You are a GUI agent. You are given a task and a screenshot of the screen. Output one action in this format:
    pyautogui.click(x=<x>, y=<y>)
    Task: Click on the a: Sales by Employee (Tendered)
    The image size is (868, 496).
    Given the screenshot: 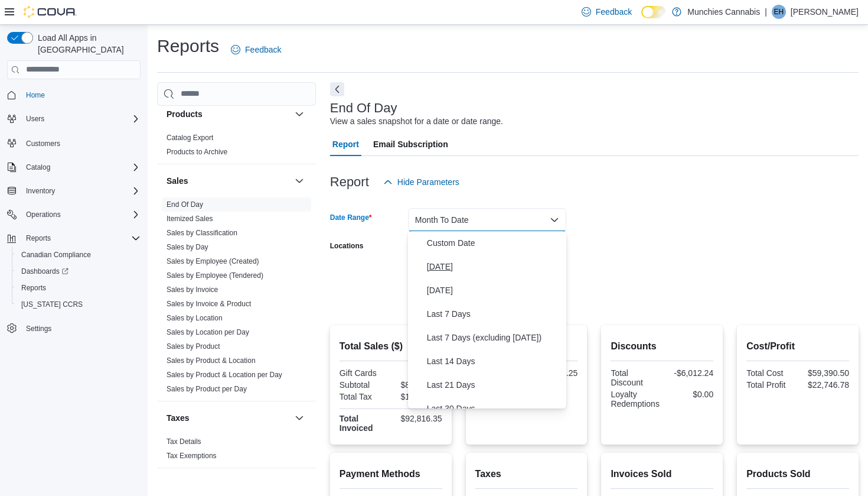 What is the action you would take?
    pyautogui.click(x=215, y=276)
    